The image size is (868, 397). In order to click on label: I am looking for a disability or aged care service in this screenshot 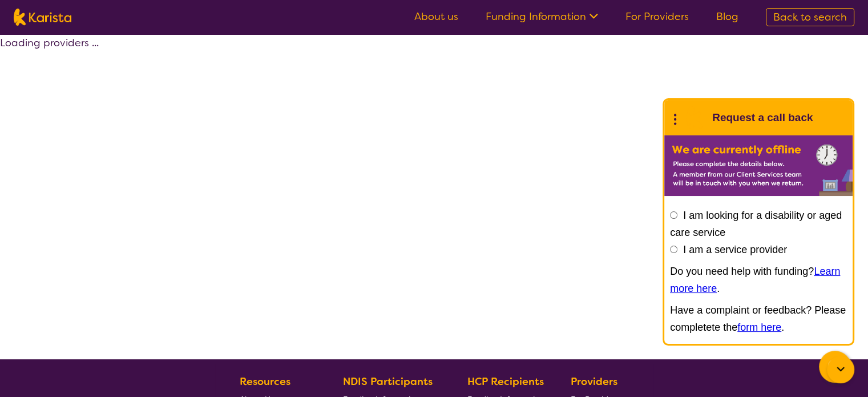, I will do `click(755, 224)`.